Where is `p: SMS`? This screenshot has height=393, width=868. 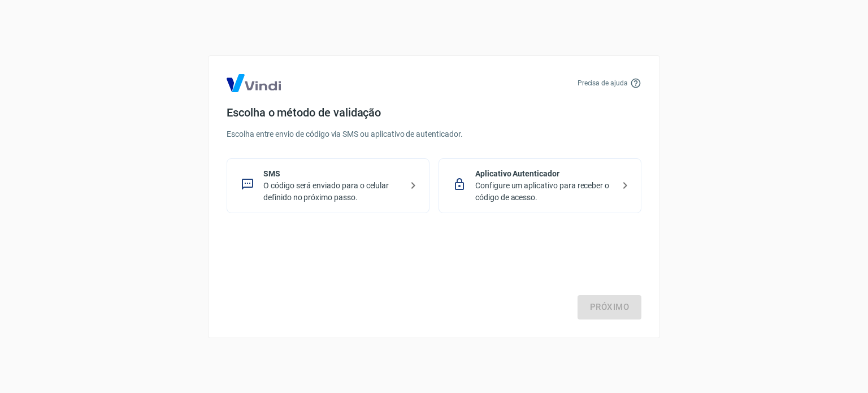
p: SMS is located at coordinates (332, 173).